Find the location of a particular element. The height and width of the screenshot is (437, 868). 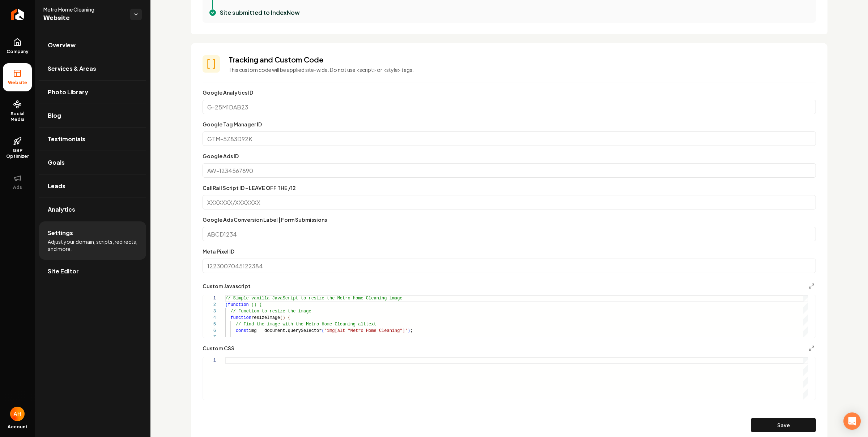

a: Analytics is located at coordinates (93, 210).